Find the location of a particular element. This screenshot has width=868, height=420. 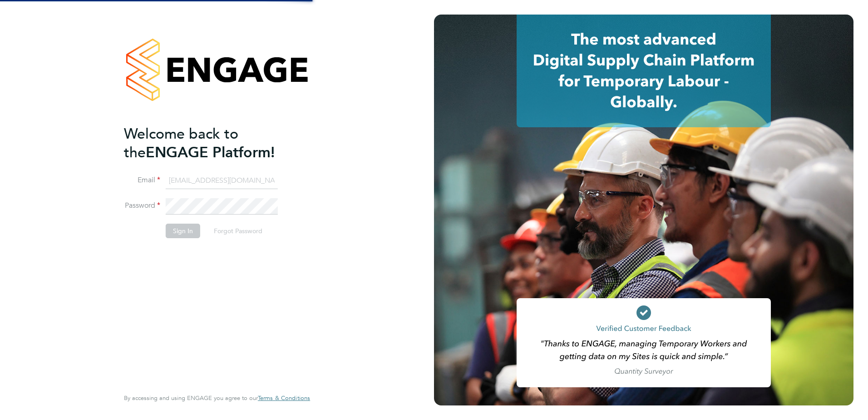

label: Password is located at coordinates (142, 206).